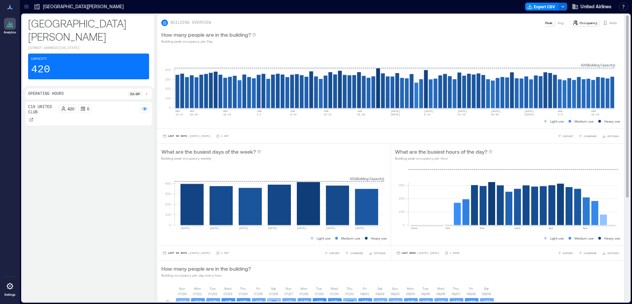 The image size is (632, 304). I want to click on p: BUILDING OVERVIEW, so click(191, 23).